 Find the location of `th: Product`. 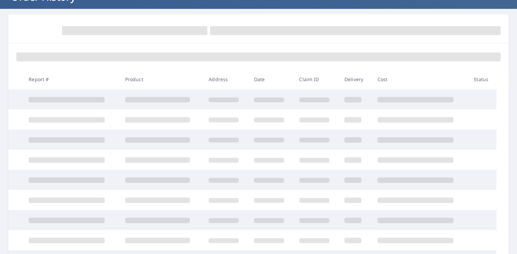

th: Product is located at coordinates (162, 79).